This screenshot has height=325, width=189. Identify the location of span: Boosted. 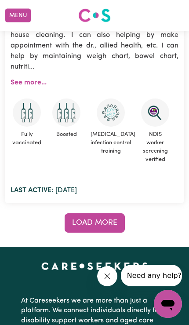
(66, 134).